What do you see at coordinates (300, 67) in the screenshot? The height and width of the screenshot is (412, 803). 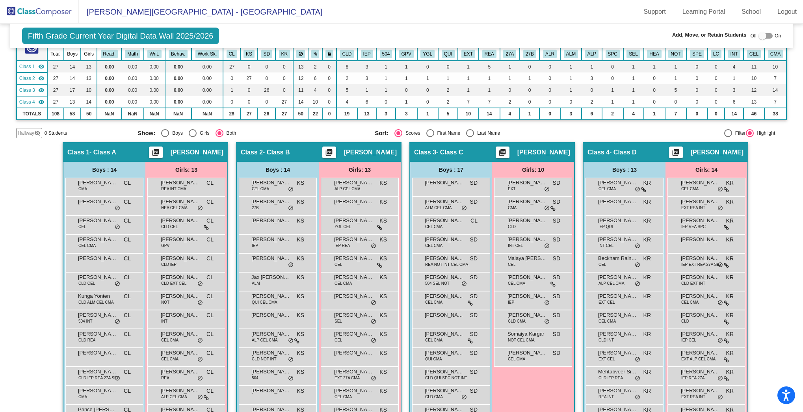 I see `td: 13` at bounding box center [300, 67].